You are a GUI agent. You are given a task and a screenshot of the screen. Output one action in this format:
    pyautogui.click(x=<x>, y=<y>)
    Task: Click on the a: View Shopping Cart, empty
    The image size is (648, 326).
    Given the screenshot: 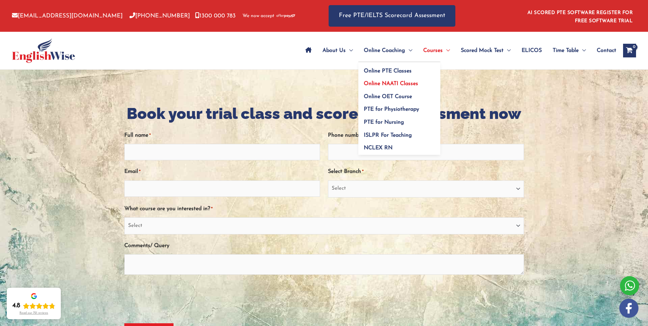 What is the action you would take?
    pyautogui.click(x=629, y=51)
    